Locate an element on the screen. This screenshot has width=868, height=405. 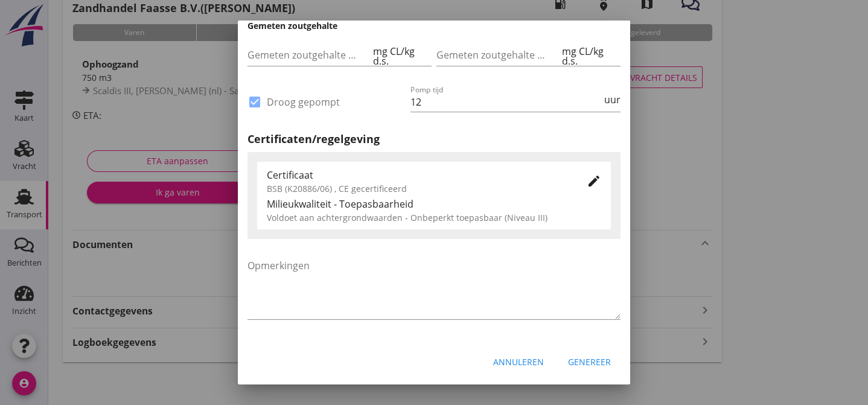
textarea: Opmerkingen is located at coordinates (434, 287).